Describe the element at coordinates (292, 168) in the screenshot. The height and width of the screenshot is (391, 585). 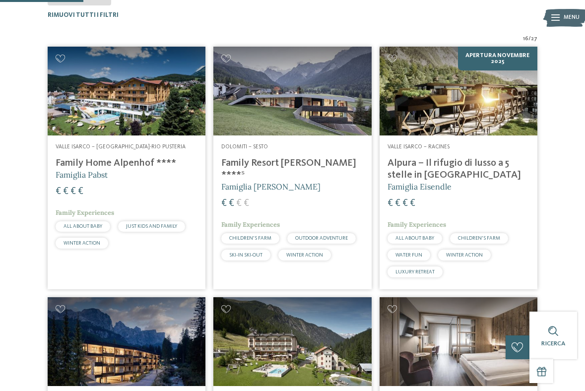
I see `a: Cercate un hotel per famiglie? Qui troverete solo i migliori! Dolomiti – Sesto Family Resort [PER...` at that location.